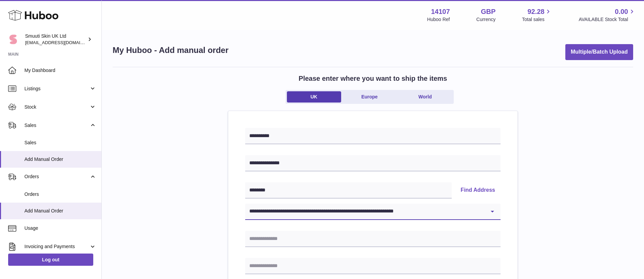  Describe the element at coordinates (60, 228) in the screenshot. I see `span: Usage` at that location.